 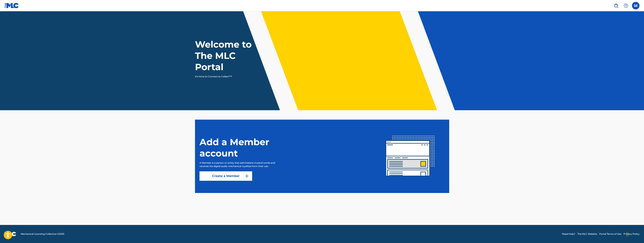 What do you see at coordinates (226, 176) in the screenshot?
I see `a: Create a Member` at bounding box center [226, 176].